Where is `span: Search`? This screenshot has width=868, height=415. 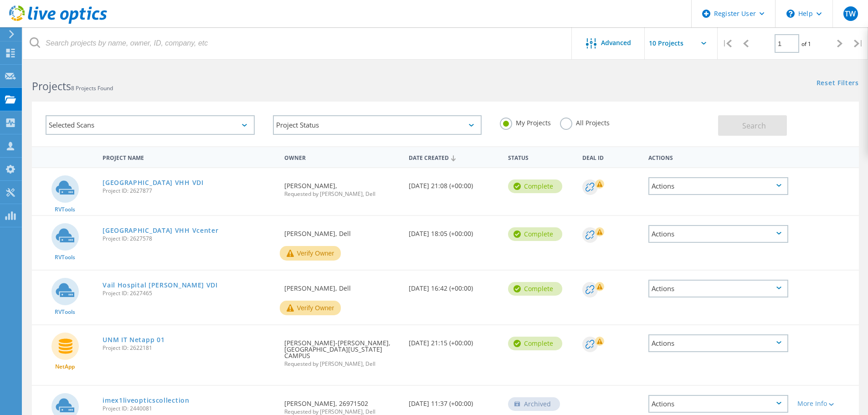 span: Search is located at coordinates (754, 126).